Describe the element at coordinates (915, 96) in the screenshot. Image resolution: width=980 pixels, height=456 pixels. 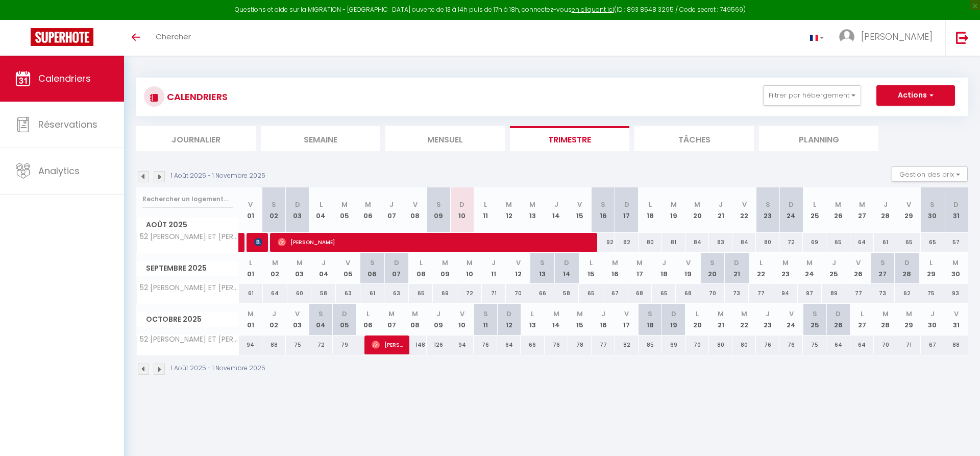
I see `button: Actions` at that location.